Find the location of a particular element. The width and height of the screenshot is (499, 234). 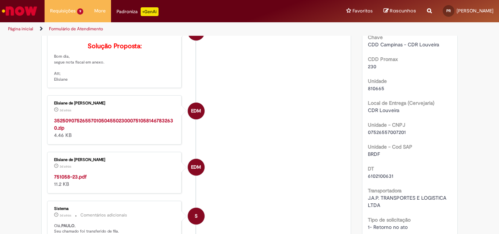

time: 27/09/2025 12:25:12 is located at coordinates (65, 166).